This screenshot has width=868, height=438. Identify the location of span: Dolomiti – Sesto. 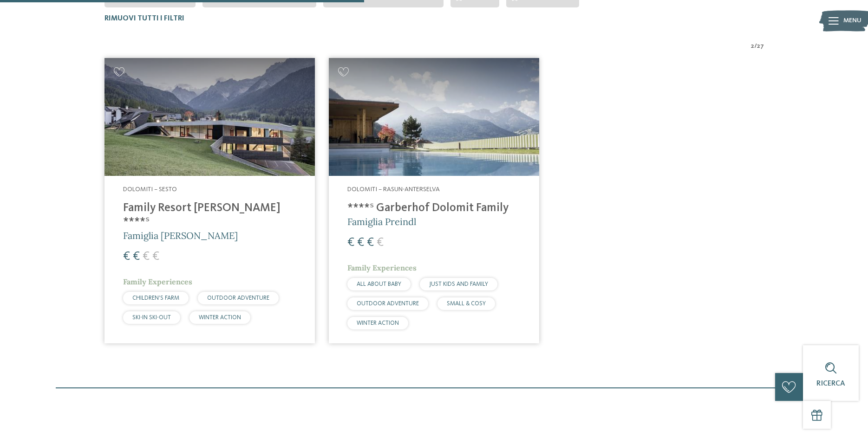
(150, 189).